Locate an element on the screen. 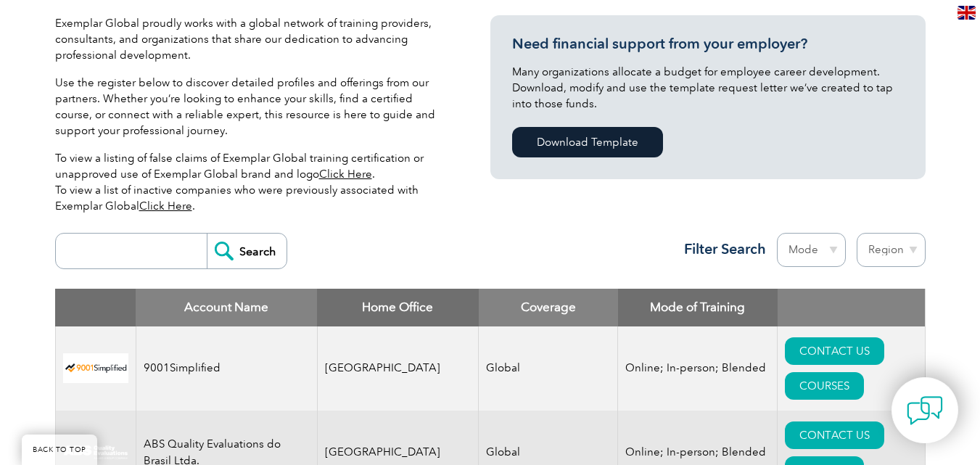  h3: Need financial support from your employer? is located at coordinates (708, 44).